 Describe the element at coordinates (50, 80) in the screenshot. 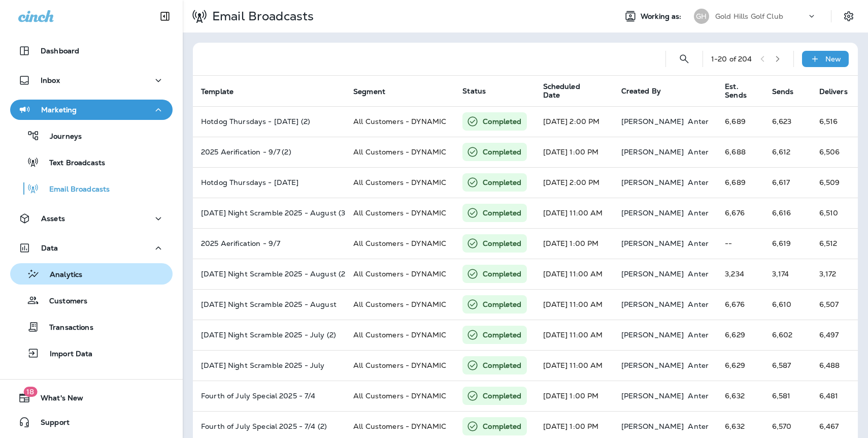

I see `p: Inbox` at that location.